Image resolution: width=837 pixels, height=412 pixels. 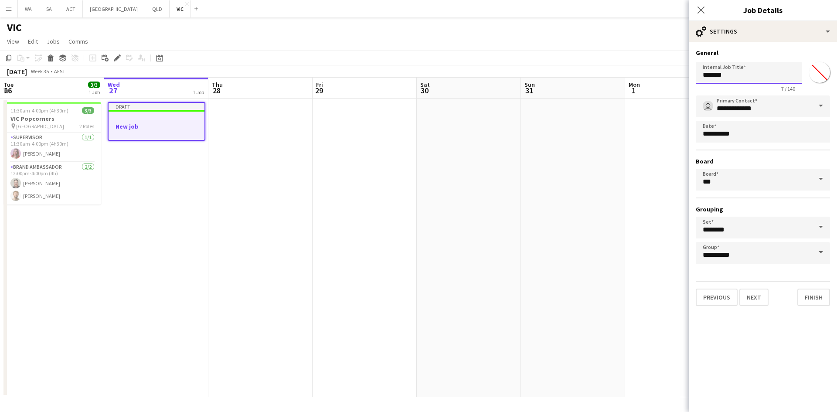 I want to click on span: Fri, so click(x=320, y=85).